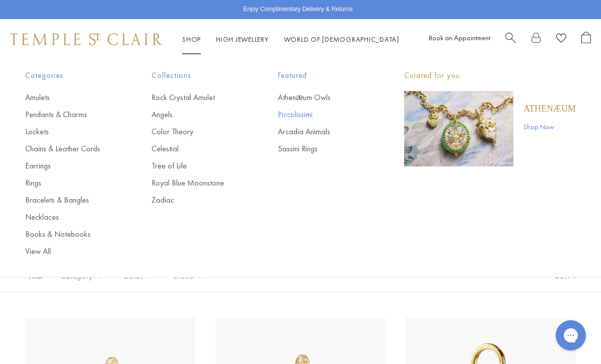 This screenshot has height=364, width=601. What do you see at coordinates (290, 39) in the screenshot?
I see `nav: Main navigation` at bounding box center [290, 39].